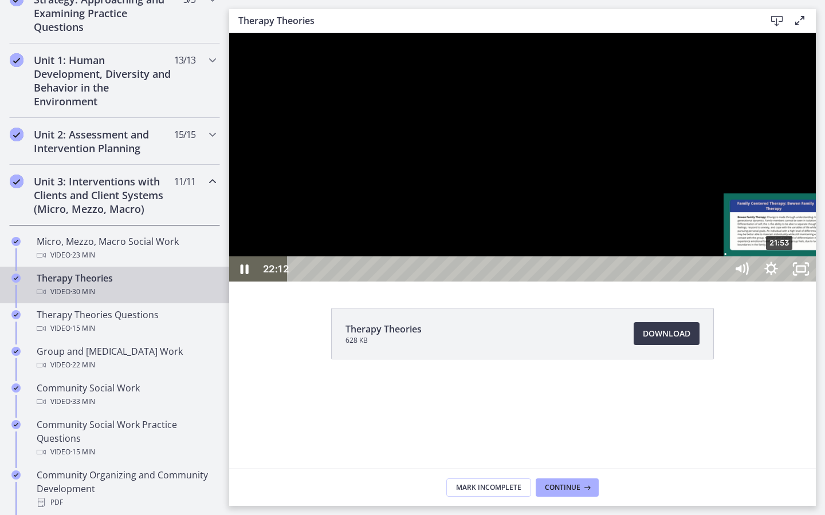 The height and width of the screenshot is (515, 825). I want to click on h2: Unit 1: Human Development, Diversity and Behavior in the Environment, so click(104, 81).